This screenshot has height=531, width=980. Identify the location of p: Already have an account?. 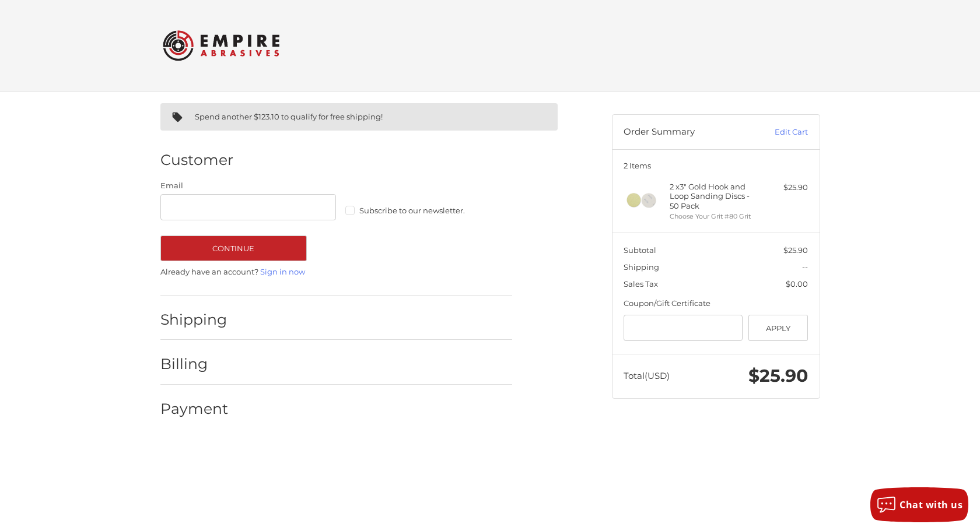
(336, 273).